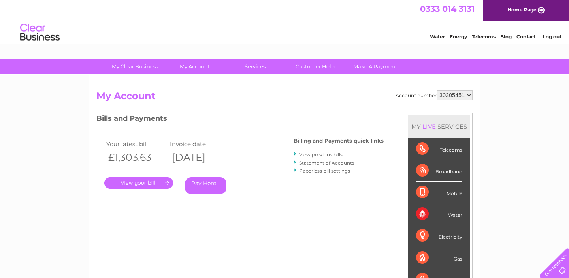 The image size is (569, 278). What do you see at coordinates (434, 95) in the screenshot?
I see `div: Account number` at bounding box center [434, 95].